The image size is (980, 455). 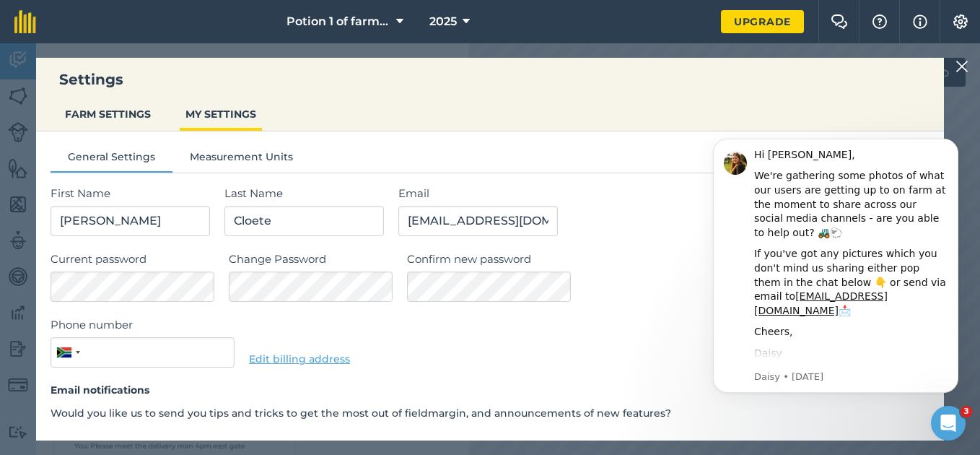 I want to click on div: message notification from Daisy, 1d ago. Hi Hantie, We're gathering some photos of what our users..., so click(x=144, y=145).